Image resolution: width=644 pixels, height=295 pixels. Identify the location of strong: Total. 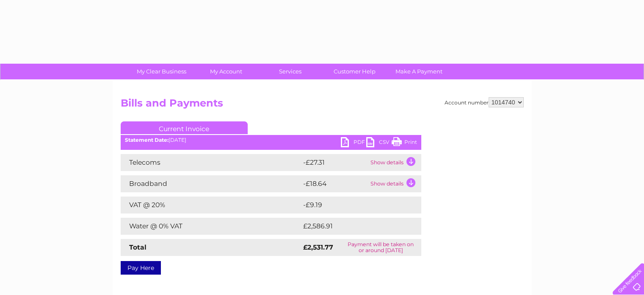
(138, 247).